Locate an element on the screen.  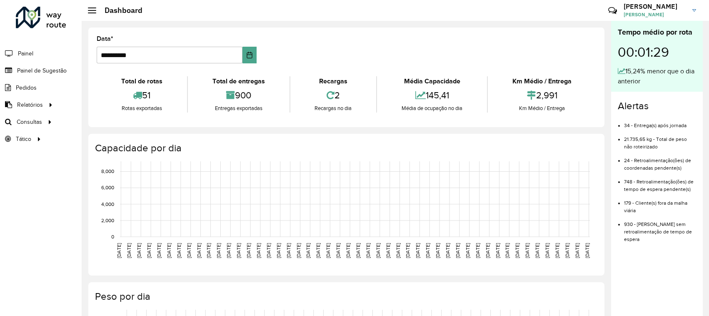
span: Painel de Sugestão is located at coordinates (42, 70).